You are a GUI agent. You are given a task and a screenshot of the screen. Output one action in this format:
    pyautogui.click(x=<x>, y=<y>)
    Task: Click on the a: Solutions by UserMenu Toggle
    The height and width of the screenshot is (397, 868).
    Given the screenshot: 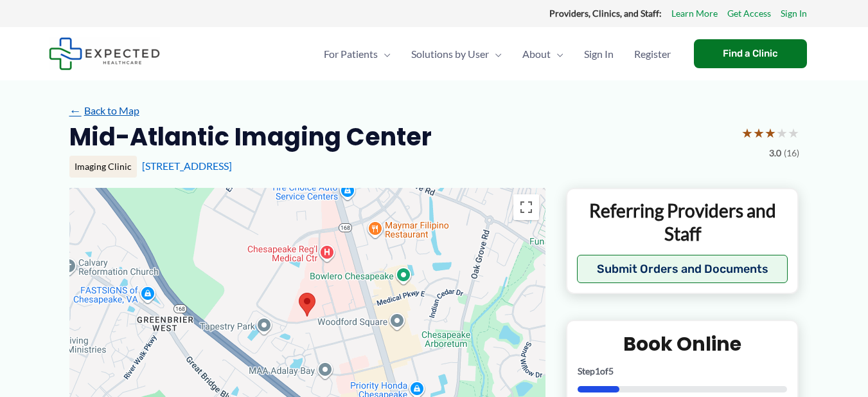 What is the action you would take?
    pyautogui.click(x=456, y=54)
    